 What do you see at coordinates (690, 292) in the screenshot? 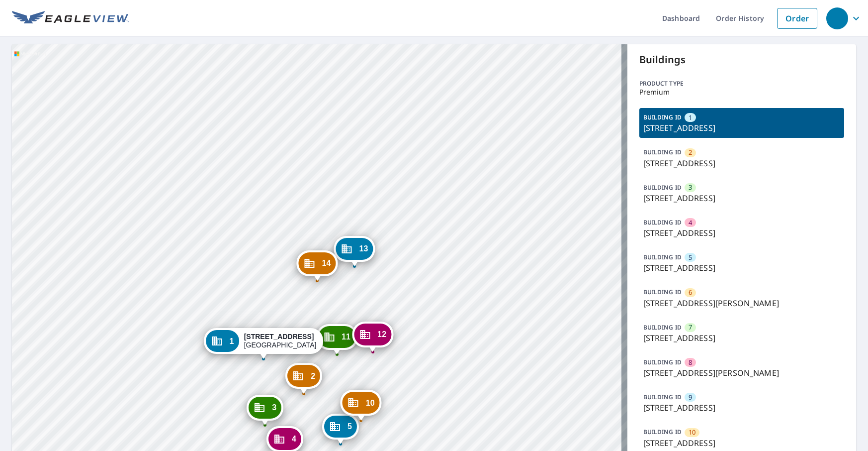
I see `span: 6` at bounding box center [690, 292].